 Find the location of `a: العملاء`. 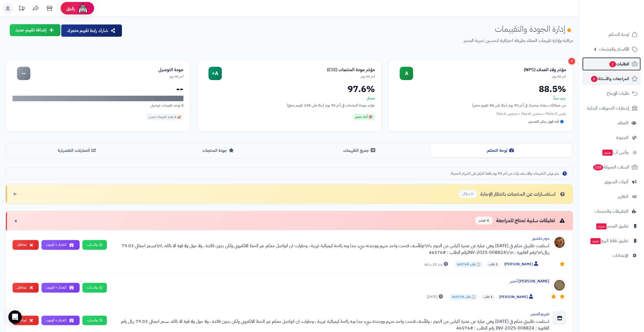

a: العملاء is located at coordinates (611, 123).